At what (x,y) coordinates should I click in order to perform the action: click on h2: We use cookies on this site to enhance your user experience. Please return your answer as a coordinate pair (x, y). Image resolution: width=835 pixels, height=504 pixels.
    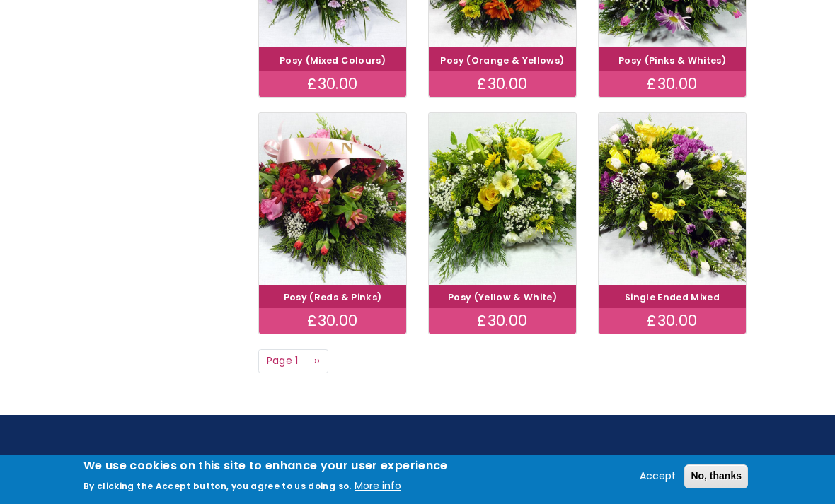
    Looking at the image, I should click on (265, 466).